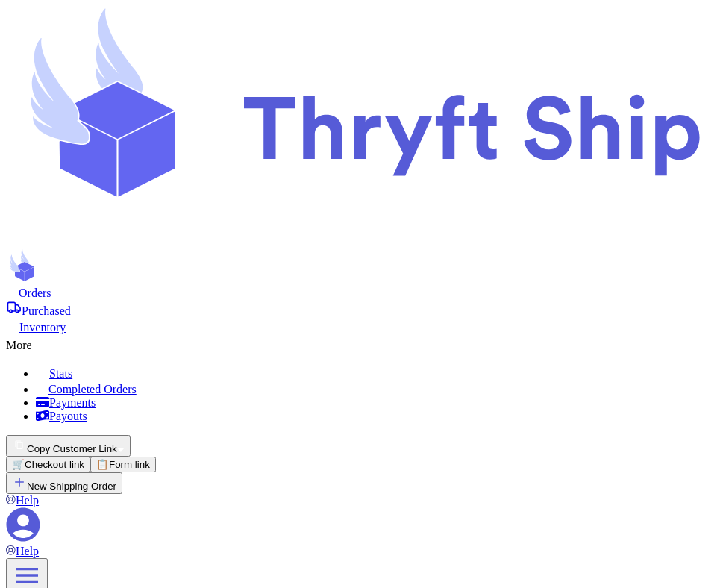 This screenshot has height=588, width=726. Describe the element at coordinates (378, 416) in the screenshot. I see `div: Payouts` at that location.